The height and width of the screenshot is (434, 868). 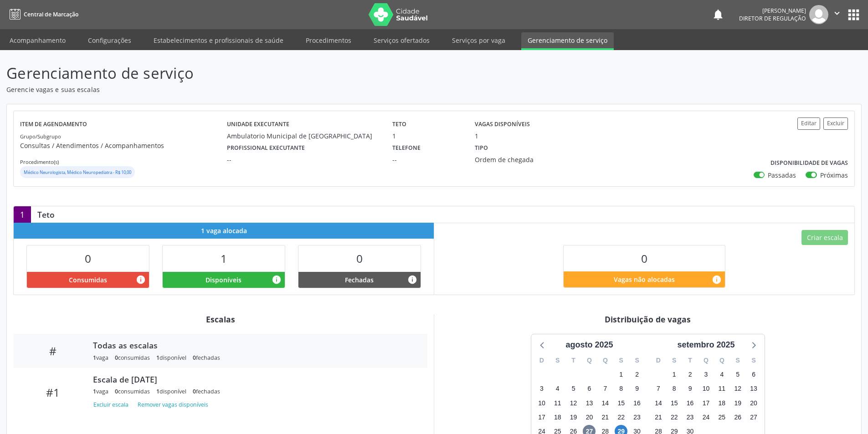 What do you see at coordinates (223, 230) in the screenshot?
I see `div: 1 vaga alocada` at bounding box center [223, 230].